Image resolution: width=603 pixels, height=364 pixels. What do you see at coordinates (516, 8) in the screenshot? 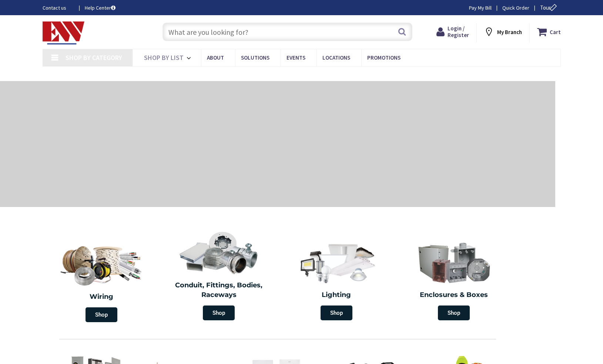
I see `a: Quick Order` at bounding box center [516, 8].